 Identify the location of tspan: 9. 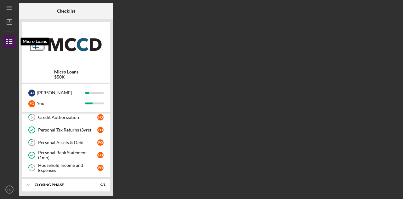
(32, 167).